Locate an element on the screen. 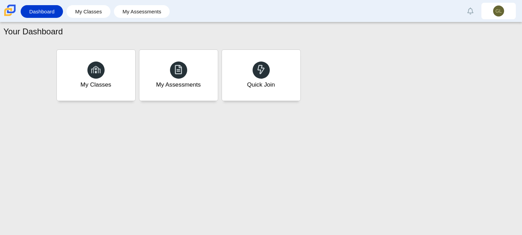  div: My Assessments is located at coordinates (179, 85).